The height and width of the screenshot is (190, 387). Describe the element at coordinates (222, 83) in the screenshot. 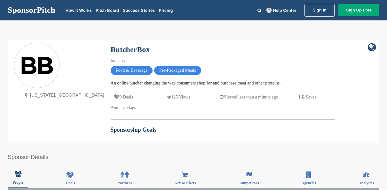

I see `div: An online butcher changing the way consumers shop for and purchase meat and other proteins.` at that location.